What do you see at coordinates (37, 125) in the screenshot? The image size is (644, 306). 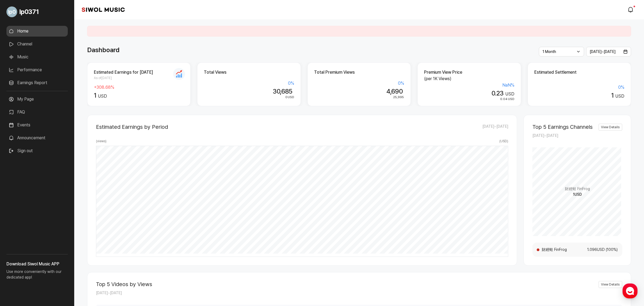 I see `a: Events` at bounding box center [37, 125].